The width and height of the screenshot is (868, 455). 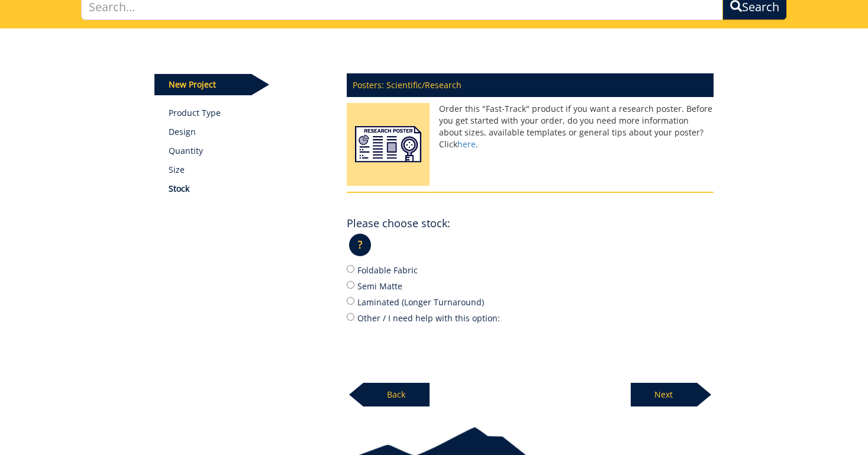 I want to click on p: Size, so click(x=248, y=170).